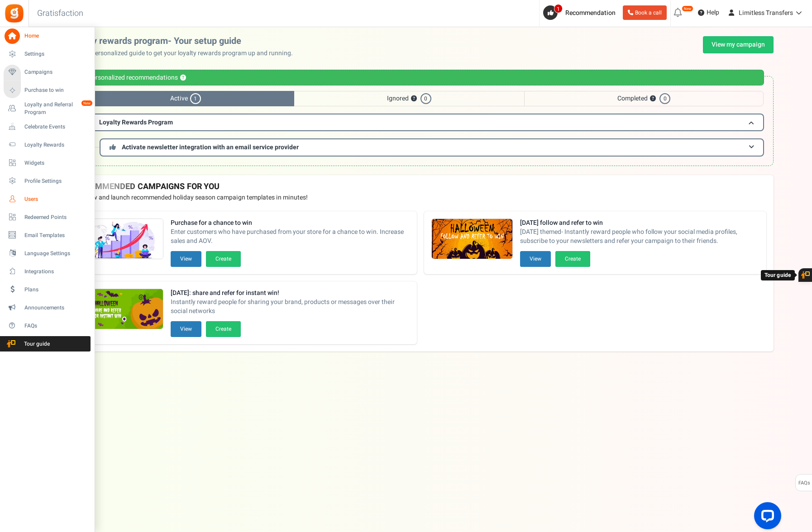 The width and height of the screenshot is (812, 532). I want to click on span: Language Settings, so click(56, 254).